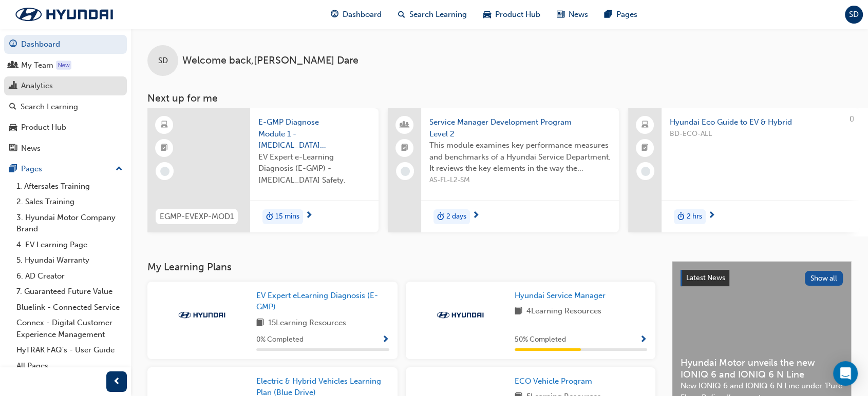  I want to click on span: Pages, so click(627, 15).